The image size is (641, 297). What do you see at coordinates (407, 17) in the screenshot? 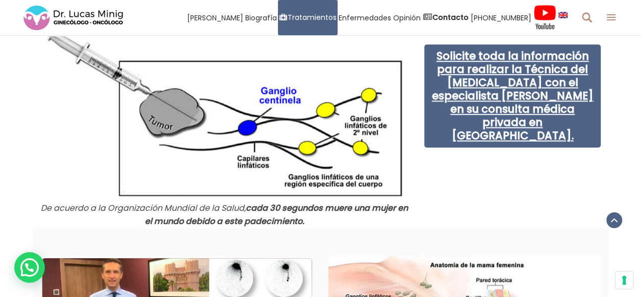
I see `span: Opinión` at bounding box center [407, 17].